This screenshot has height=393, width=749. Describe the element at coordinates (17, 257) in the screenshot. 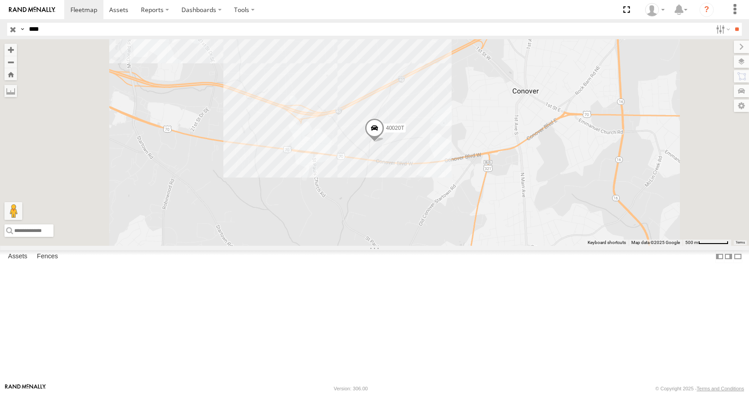

I see `label: Assets` at that location.